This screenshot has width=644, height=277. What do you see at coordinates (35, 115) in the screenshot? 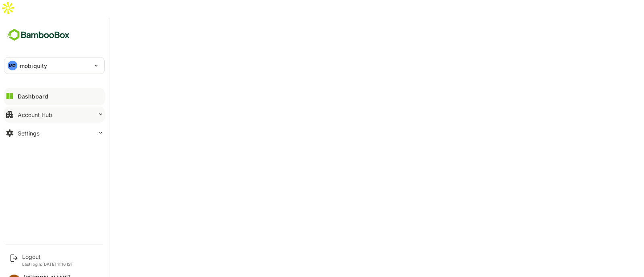
I see `div: Account Hub` at bounding box center [35, 115].